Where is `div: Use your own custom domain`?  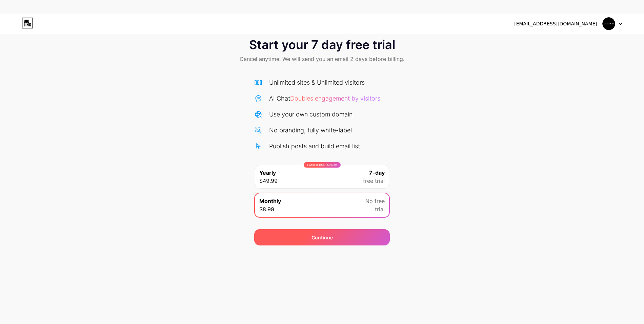
div: Use your own custom domain is located at coordinates (311, 114).